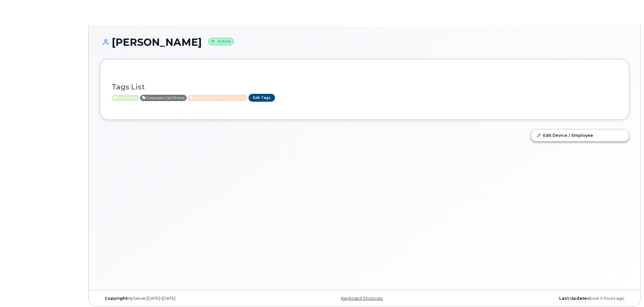  What do you see at coordinates (221, 41) in the screenshot?
I see `small: Active` at bounding box center [221, 41].